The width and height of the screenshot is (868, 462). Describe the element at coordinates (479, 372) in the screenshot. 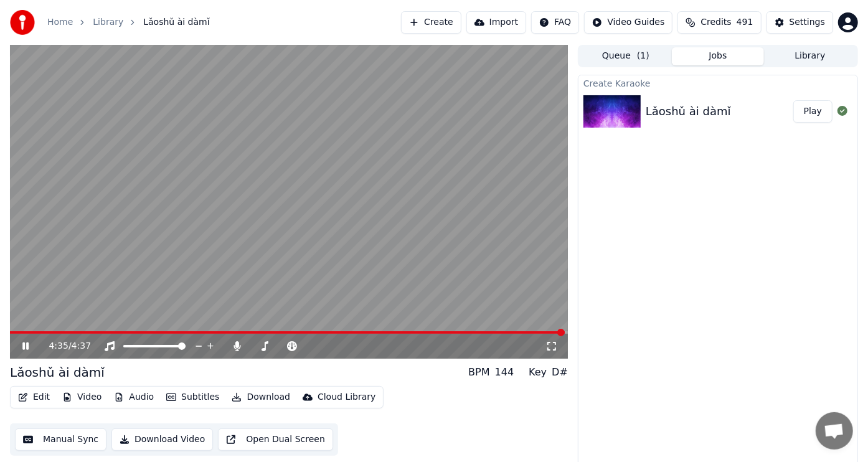

I see `div: BPM` at that location.